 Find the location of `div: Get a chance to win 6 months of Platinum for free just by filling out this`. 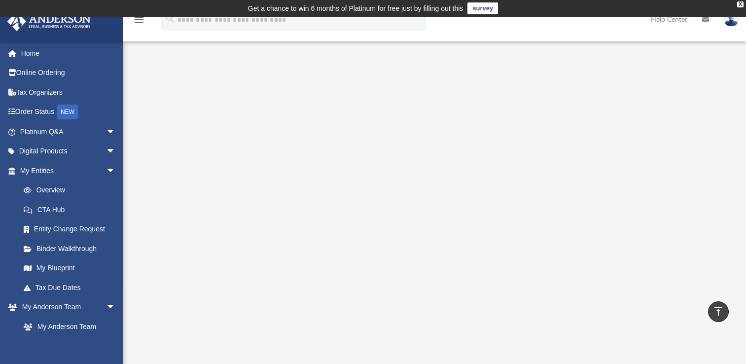

div: Get a chance to win 6 months of Platinum for free just by filling out this is located at coordinates (356, 8).